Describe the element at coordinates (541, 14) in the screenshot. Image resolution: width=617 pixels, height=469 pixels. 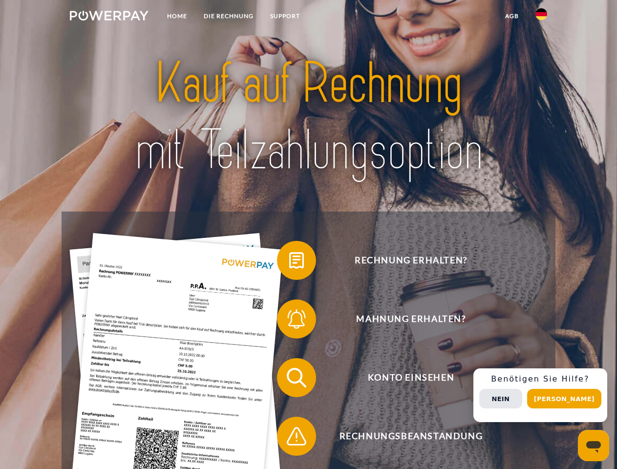
I see `img: de` at that location.